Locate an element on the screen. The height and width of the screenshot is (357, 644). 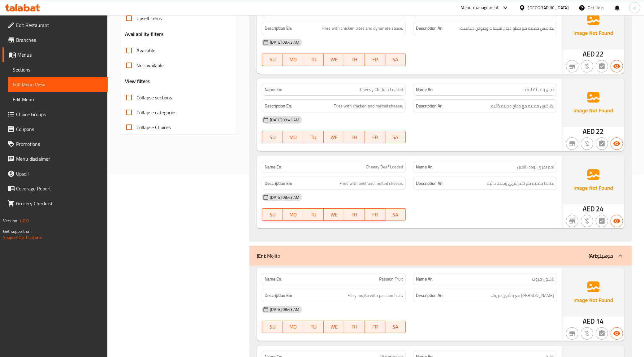
span: Upsell items is located at coordinates (149, 18).